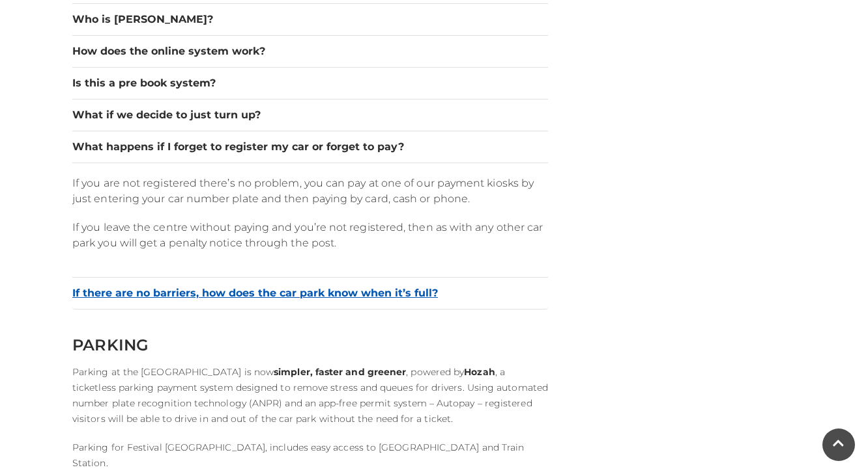  I want to click on p: If you leave the centre without paying and you’re not registered, then as with any other car park..., so click(310, 235).